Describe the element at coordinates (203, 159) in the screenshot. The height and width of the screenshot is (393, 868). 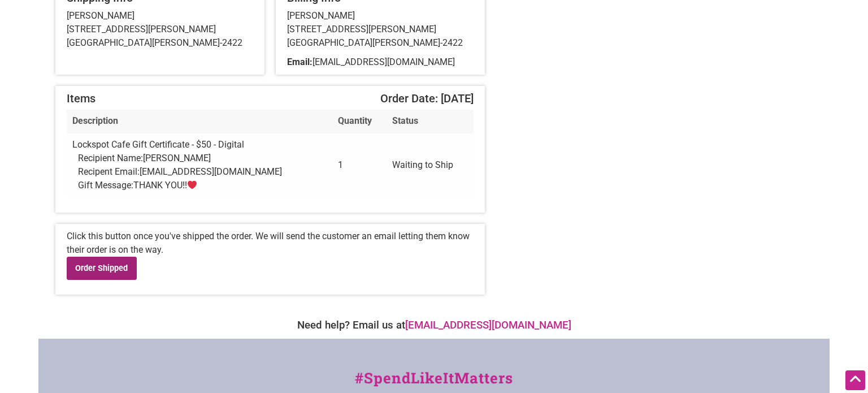
I see `div: Recipient Name:` at that location.